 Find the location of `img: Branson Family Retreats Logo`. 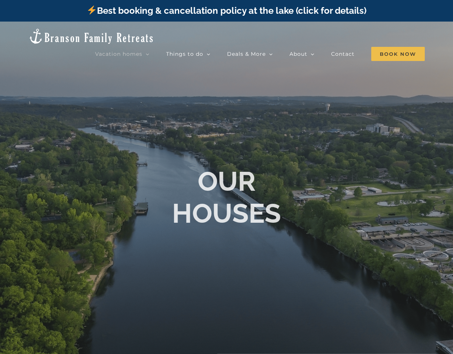

img: Branson Family Retreats Logo is located at coordinates (91, 36).